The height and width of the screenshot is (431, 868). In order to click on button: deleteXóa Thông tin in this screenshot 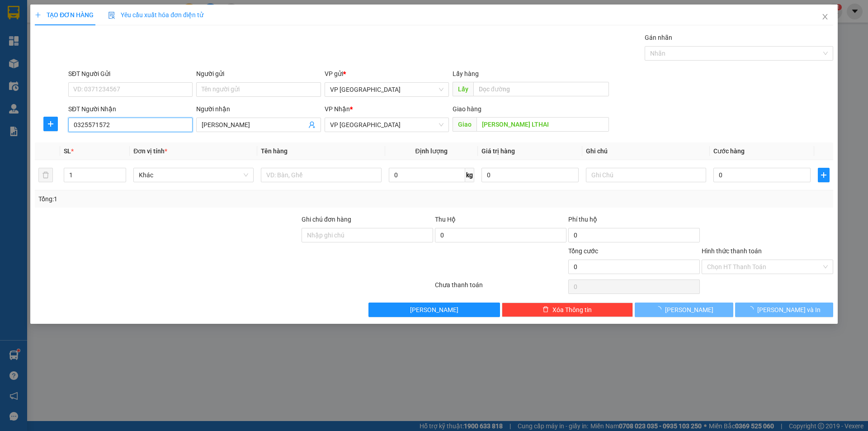, I will do `click(567, 310)`.